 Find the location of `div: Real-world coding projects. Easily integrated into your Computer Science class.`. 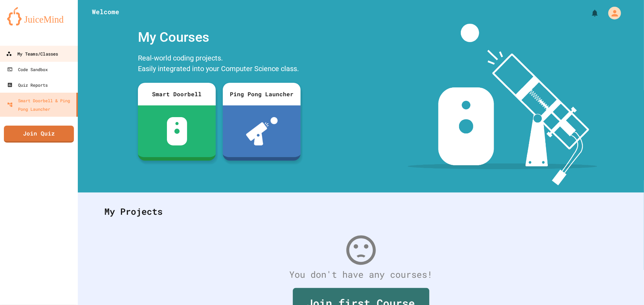

div: Real-world coding projects. Easily integrated into your Computer Science class. is located at coordinates (219, 64).